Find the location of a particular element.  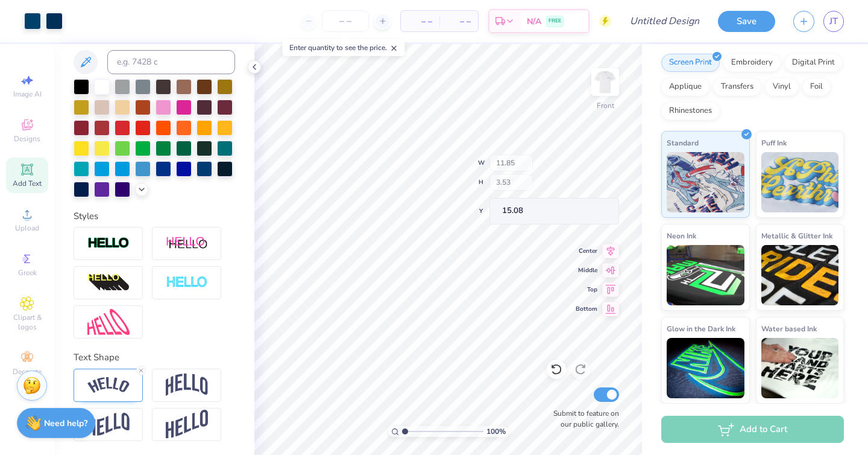

img: Glow in the Dark Ink is located at coordinates (705, 368).